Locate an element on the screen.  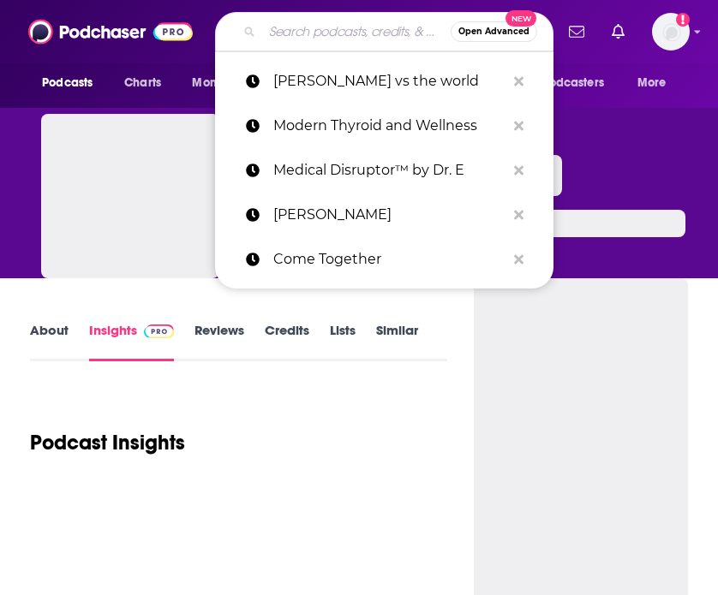
img: User Profile is located at coordinates (671, 32).